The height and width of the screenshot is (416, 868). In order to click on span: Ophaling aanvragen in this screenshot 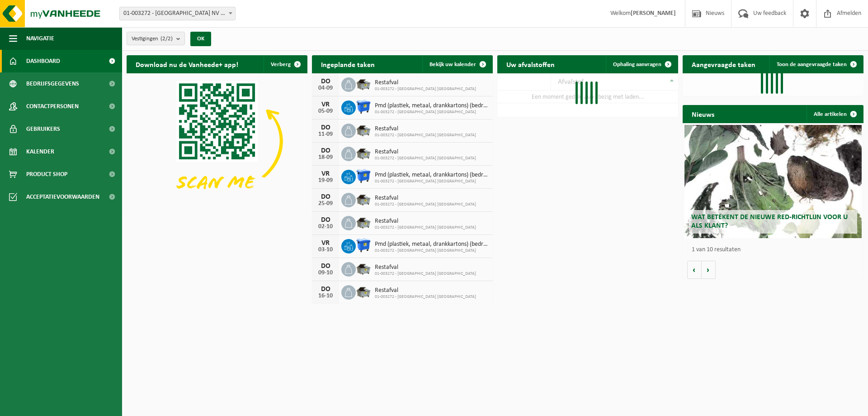, I will do `click(637, 64)`.